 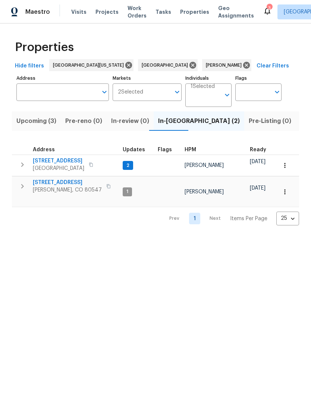 What do you see at coordinates (261, 150) in the screenshot?
I see `div: Earliest renovation start date (first business day after COE or Checkout)` at bounding box center [261, 150].